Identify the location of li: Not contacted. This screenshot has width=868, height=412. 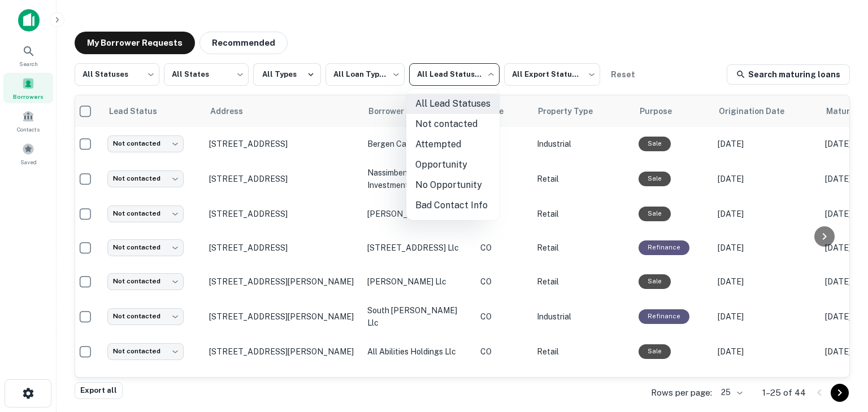
(453, 125).